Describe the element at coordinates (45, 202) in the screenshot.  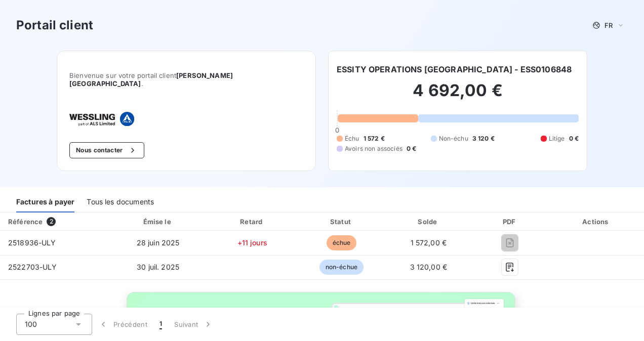
I see `div: Factures à payer` at that location.